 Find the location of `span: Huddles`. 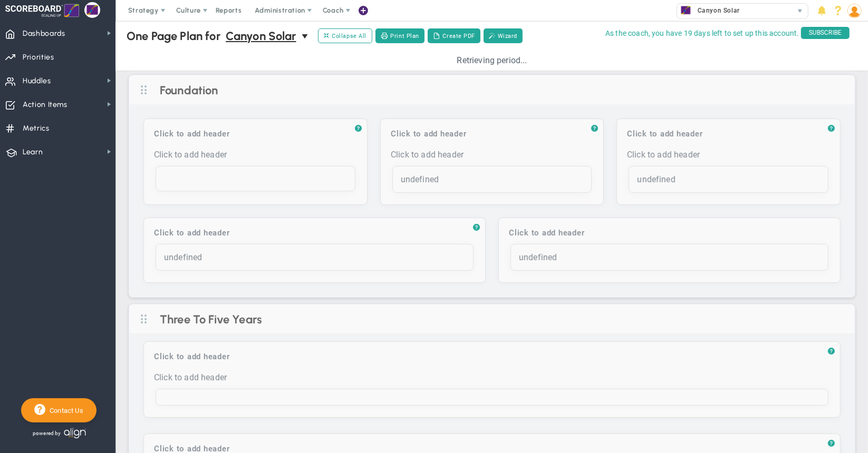

span: Huddles is located at coordinates (37, 81).